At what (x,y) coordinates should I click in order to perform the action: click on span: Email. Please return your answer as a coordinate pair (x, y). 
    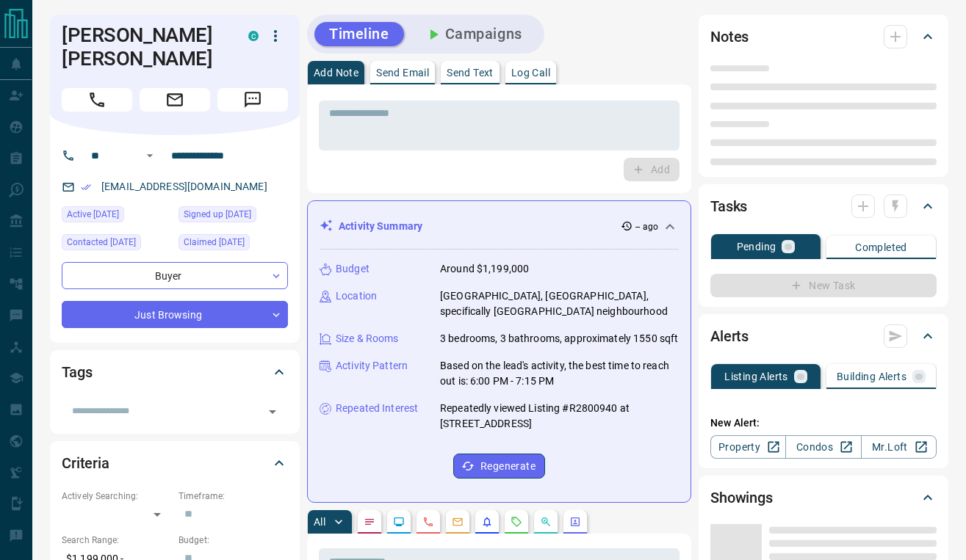
    Looking at the image, I should click on (175, 100).